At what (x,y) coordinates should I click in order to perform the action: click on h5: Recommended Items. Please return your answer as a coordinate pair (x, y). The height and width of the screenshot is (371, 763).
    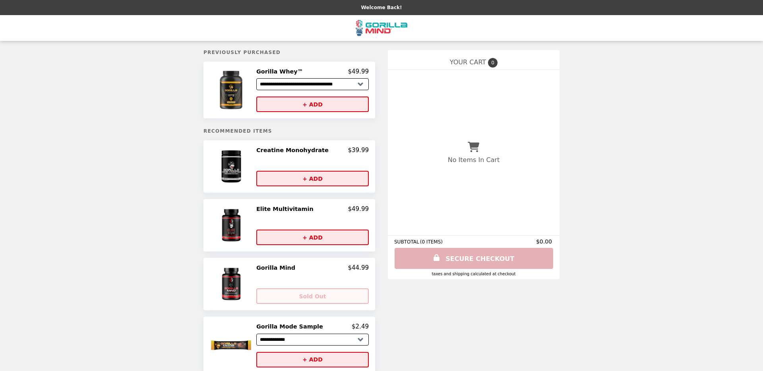
    Looking at the image, I should click on (289, 131).